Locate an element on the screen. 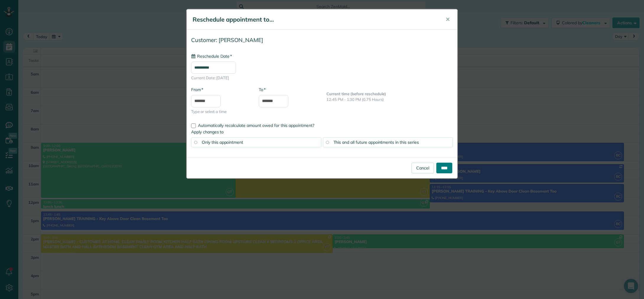 Image resolution: width=644 pixels, height=299 pixels. span: Automatically recalculate amount owed for this appointment? is located at coordinates (256, 126).